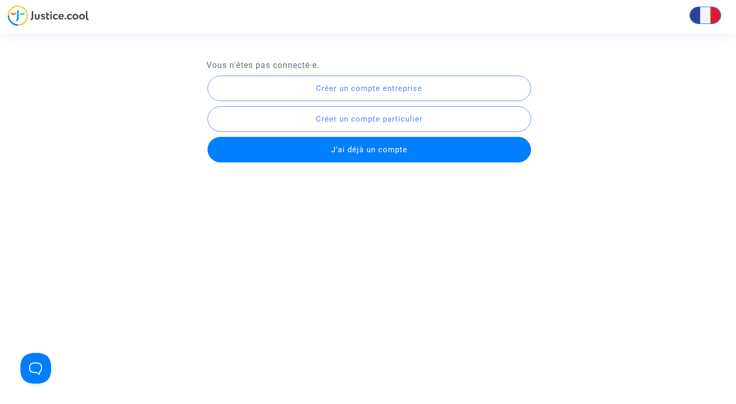 This screenshot has height=404, width=736. I want to click on span: J'ai déjà un compte, so click(369, 150).